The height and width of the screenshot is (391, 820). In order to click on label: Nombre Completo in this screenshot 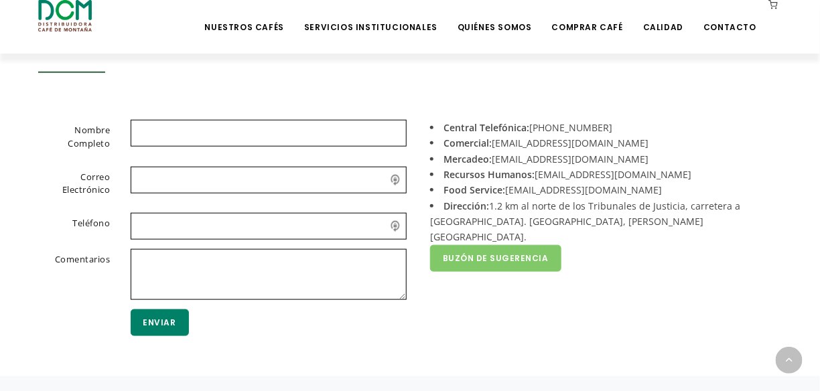, I will do `click(71, 137)`.